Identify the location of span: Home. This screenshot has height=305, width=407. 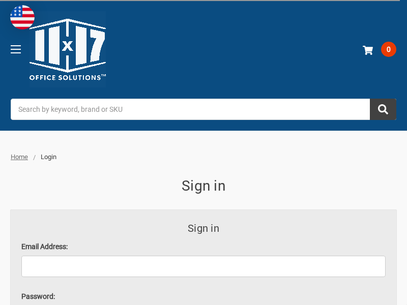
(19, 157).